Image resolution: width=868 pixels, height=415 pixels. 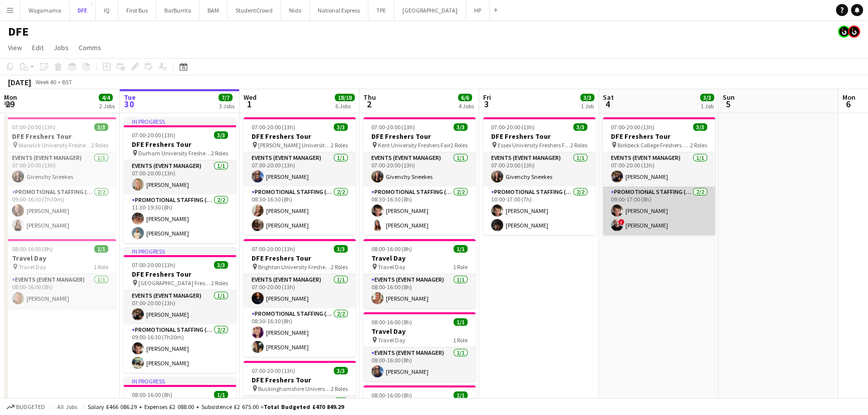 What do you see at coordinates (129, 104) in the screenshot?
I see `span: 30` at bounding box center [129, 104].